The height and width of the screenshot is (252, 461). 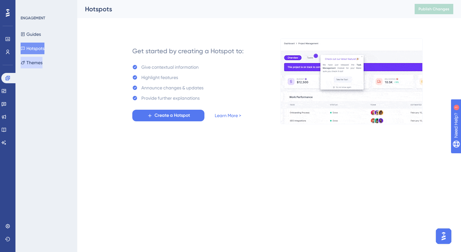 What do you see at coordinates (170, 98) in the screenshot?
I see `div: Provide further explanations` at bounding box center [170, 98].